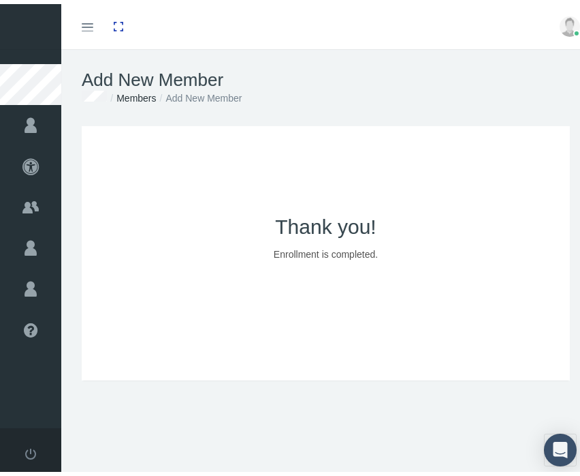  What do you see at coordinates (326, 250) in the screenshot?
I see `p: Enrollment is completed.` at bounding box center [326, 250].